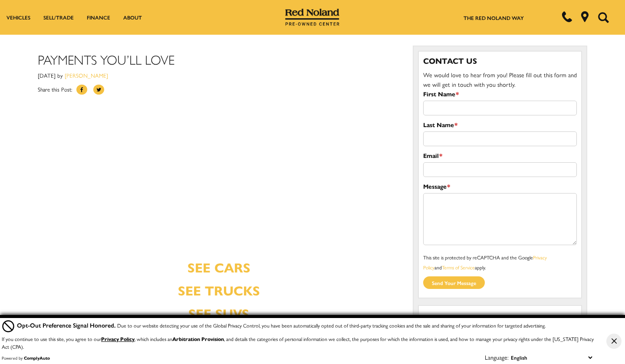  What do you see at coordinates (614, 341) in the screenshot?
I see `button: Close Button` at bounding box center [614, 341].